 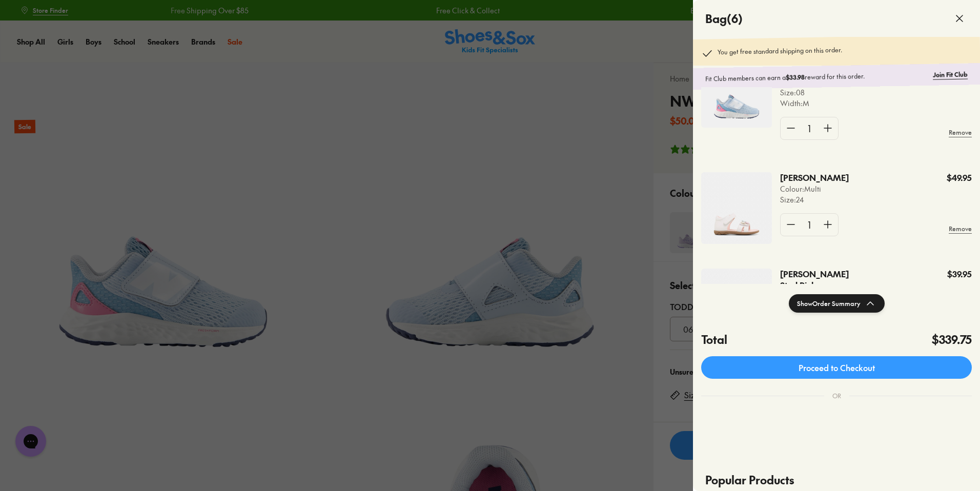 I want to click on a: Join Fit Club, so click(x=950, y=75).